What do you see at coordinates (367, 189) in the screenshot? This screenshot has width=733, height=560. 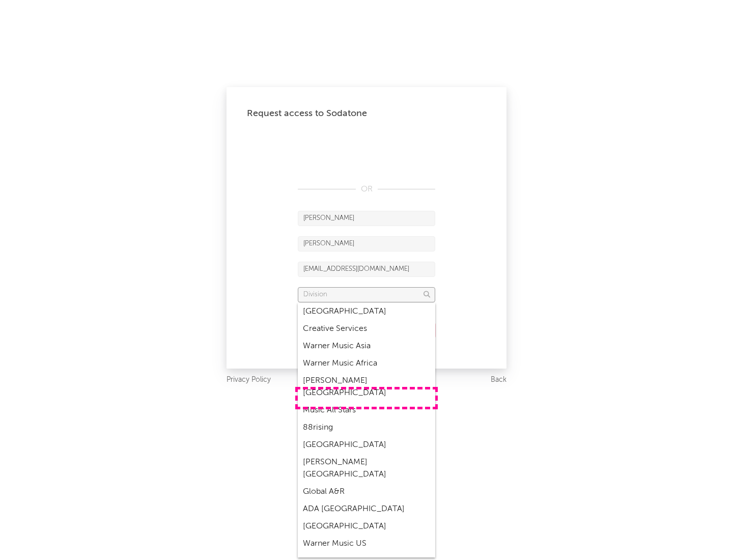 I see `div: OR` at bounding box center [367, 189].